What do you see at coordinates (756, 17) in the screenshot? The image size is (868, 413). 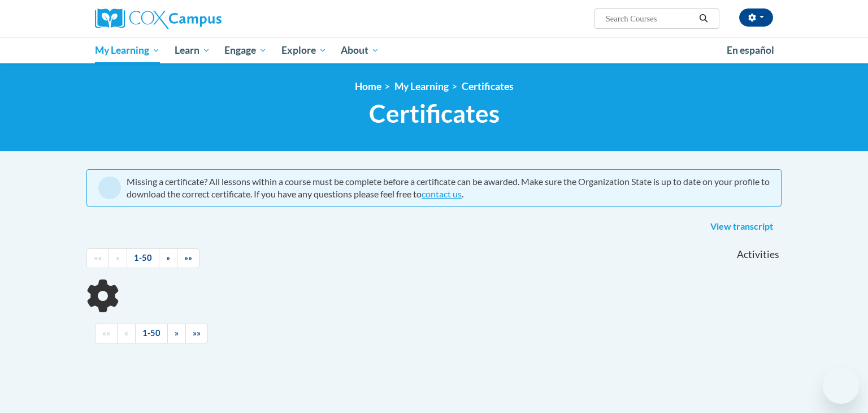 I see `button: Account Settings` at bounding box center [756, 17].